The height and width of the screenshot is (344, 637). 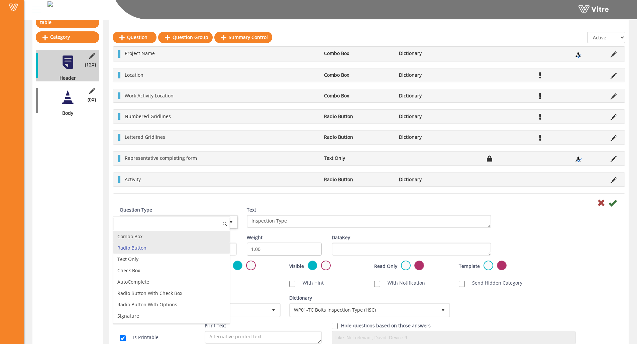 What do you see at coordinates (254, 238) in the screenshot?
I see `label: Weight` at bounding box center [254, 238].